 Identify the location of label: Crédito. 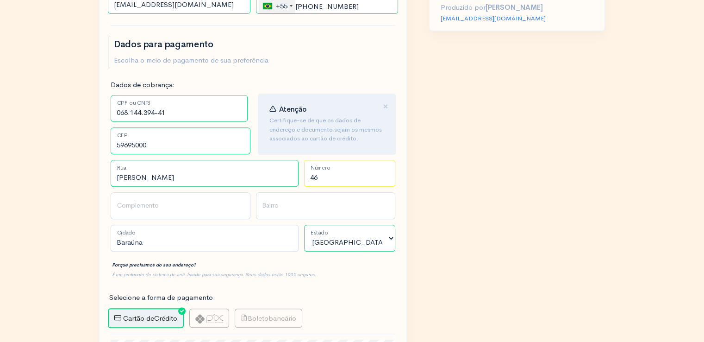
(146, 318).